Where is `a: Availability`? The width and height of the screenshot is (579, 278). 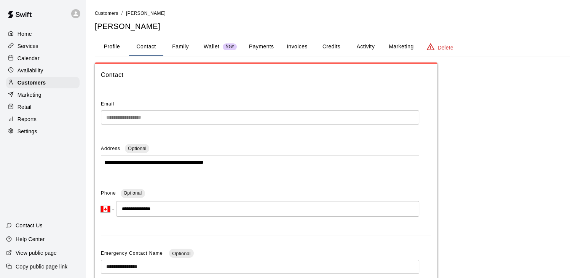
a: Availability is located at coordinates (43, 70).